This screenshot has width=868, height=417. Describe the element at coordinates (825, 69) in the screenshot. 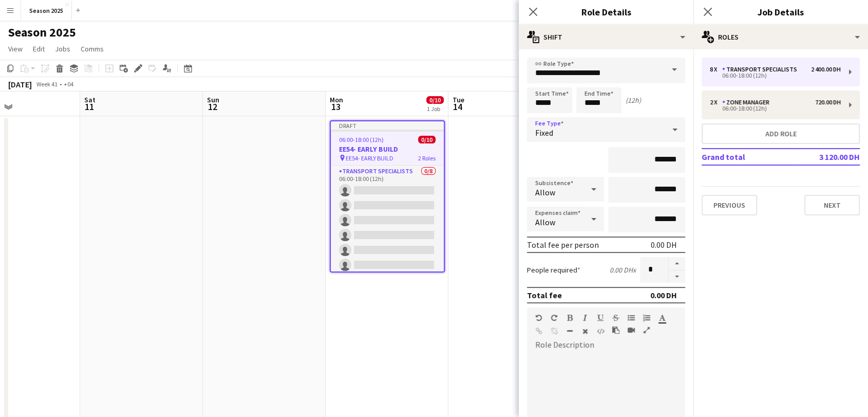

I see `div: 2 400.00 DH` at that location.